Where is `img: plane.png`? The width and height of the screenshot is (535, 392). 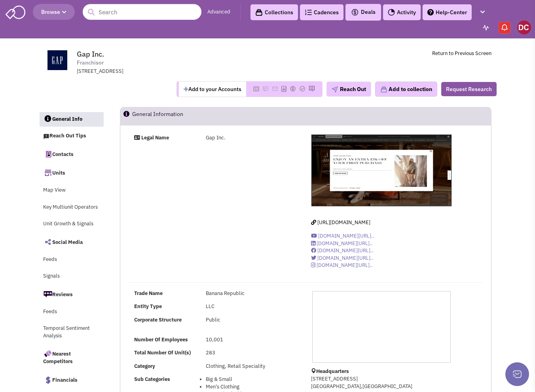
img: plane.png is located at coordinates (335, 89).